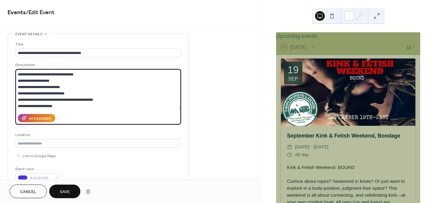 The height and width of the screenshot is (203, 435). I want to click on div: September Kink & Fetish Weekend, Bondage, so click(348, 136).